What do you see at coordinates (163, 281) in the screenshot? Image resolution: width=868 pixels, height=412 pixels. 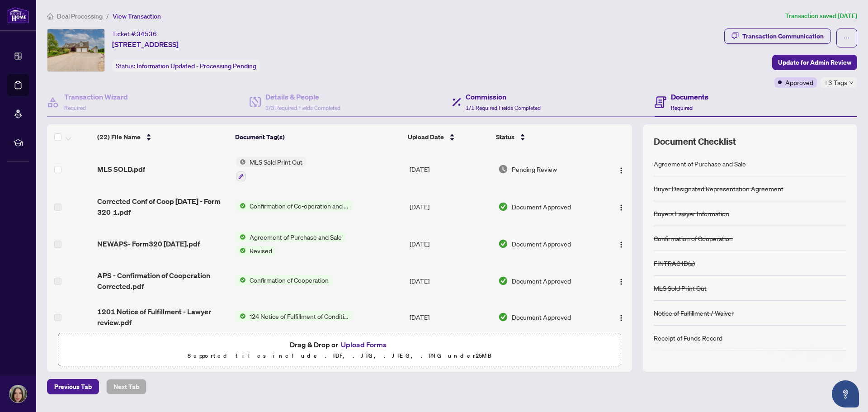 I see `span: APS - Confirmation of Cooperation Corrected.pdf` at bounding box center [163, 281].